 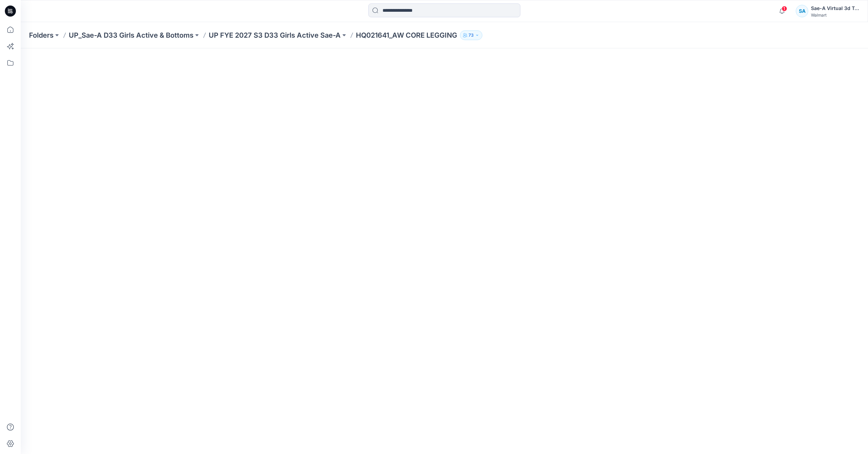 What do you see at coordinates (471, 35) in the screenshot?
I see `p: 73` at bounding box center [471, 35].